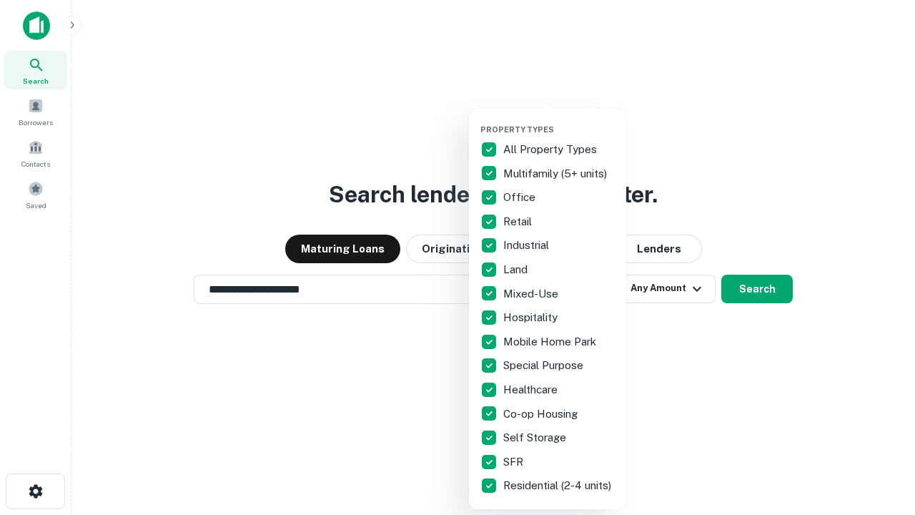  Describe the element at coordinates (880, 435) in the screenshot. I see `div: Chat Widget` at that location.